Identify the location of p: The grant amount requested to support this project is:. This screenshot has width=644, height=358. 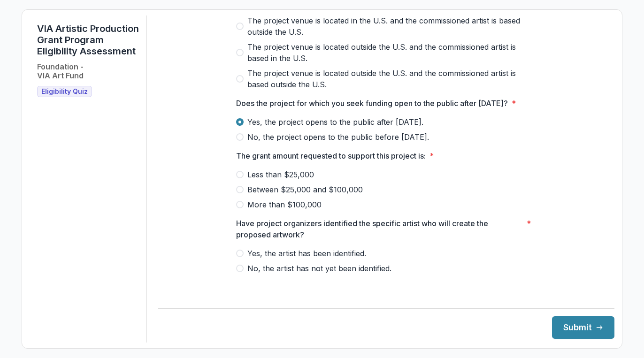
(331, 156).